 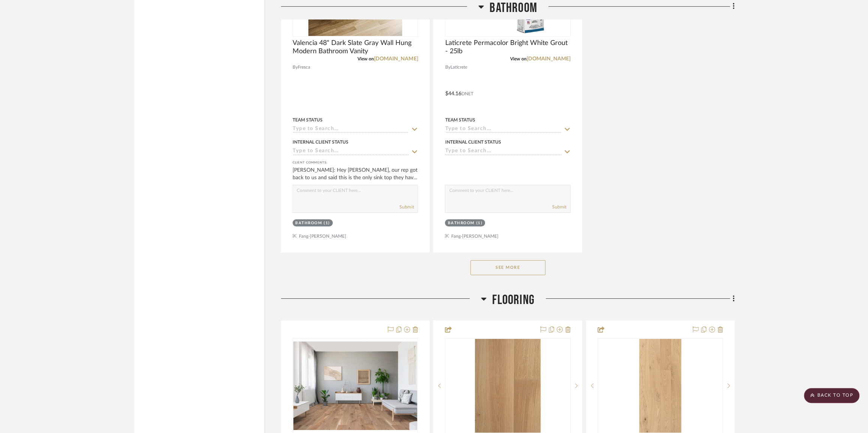 I want to click on span: Fresca, so click(x=304, y=67).